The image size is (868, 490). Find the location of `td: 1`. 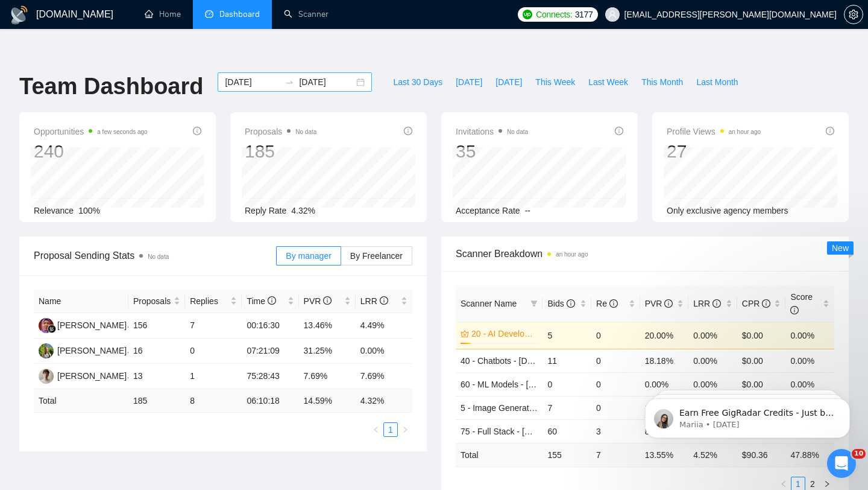

td: 1 is located at coordinates (214, 377).